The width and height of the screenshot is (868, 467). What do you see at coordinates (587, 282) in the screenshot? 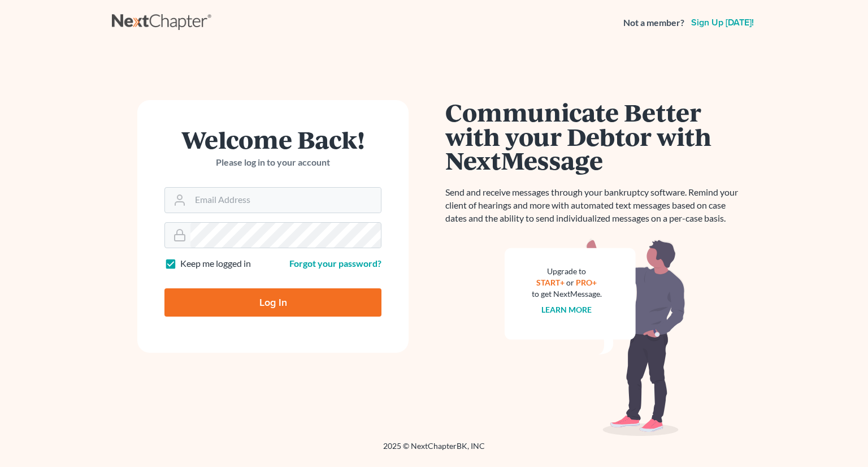
I see `a: PRO+` at bounding box center [587, 282].